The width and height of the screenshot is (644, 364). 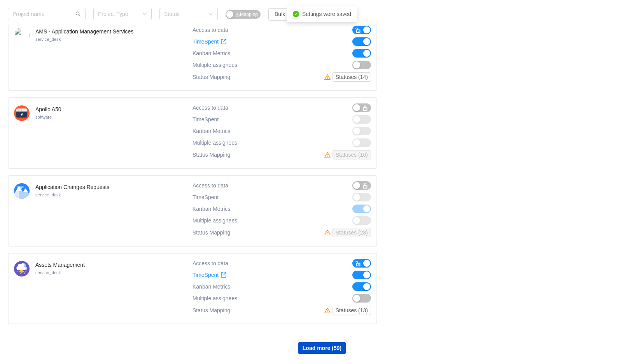 What do you see at coordinates (48, 109) in the screenshot?
I see `h4: Apollo A50` at bounding box center [48, 109].